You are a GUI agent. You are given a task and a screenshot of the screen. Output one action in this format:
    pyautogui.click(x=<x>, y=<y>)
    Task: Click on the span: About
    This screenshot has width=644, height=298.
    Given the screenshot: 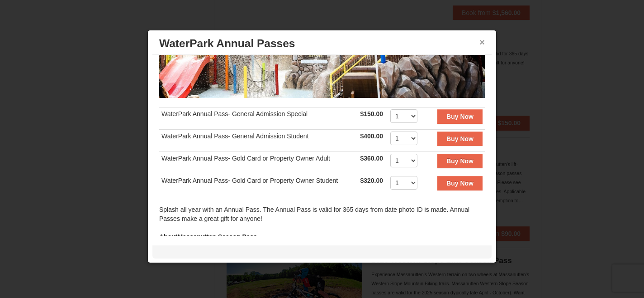 What is the action you would take?
    pyautogui.click(x=169, y=237)
    